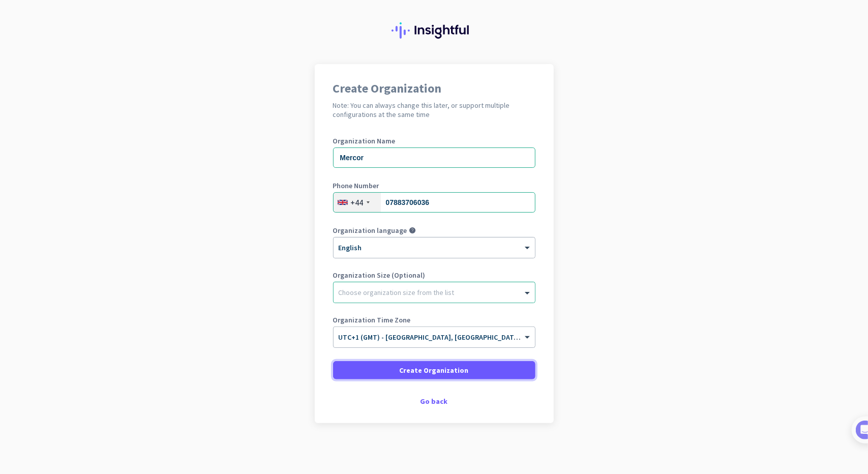 The height and width of the screenshot is (474, 868). Describe the element at coordinates (434, 141) in the screenshot. I see `label: Organization Name` at that location.